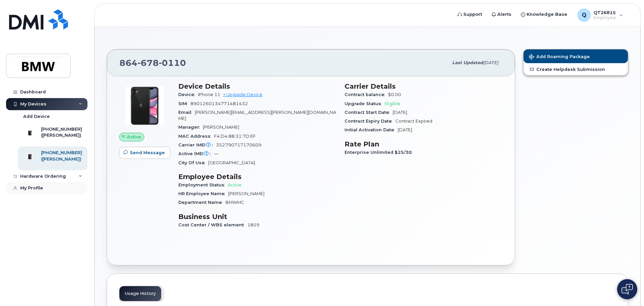 The height and width of the screenshot is (306, 644). What do you see at coordinates (193, 162) in the screenshot?
I see `span: City Of Use` at bounding box center [193, 162].